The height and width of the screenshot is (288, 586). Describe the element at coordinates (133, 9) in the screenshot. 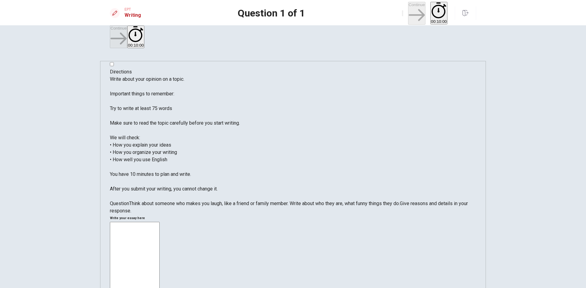

I see `span: EPT` at that location.